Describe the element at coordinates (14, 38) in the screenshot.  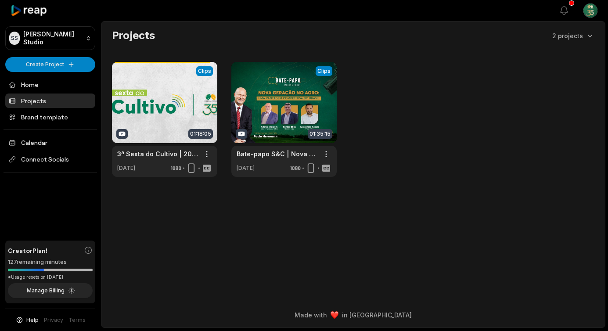
I see `div: SS` at that location.